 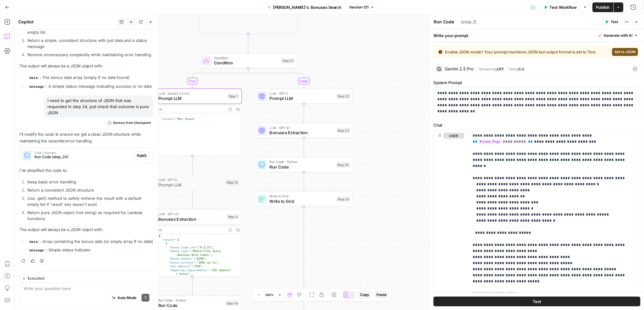 What do you see at coordinates (99, 107) in the screenshot?
I see `div: I need to get the structure of JSON that was requested in step 24, just check that outcome is pur...` at bounding box center [99, 107].